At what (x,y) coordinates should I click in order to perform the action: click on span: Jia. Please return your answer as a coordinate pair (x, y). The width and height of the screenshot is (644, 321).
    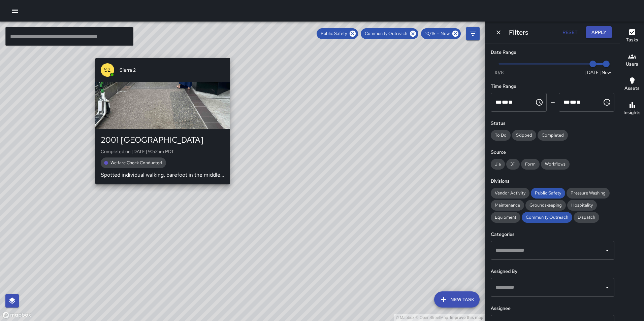
    Looking at the image, I should click on (498, 164).